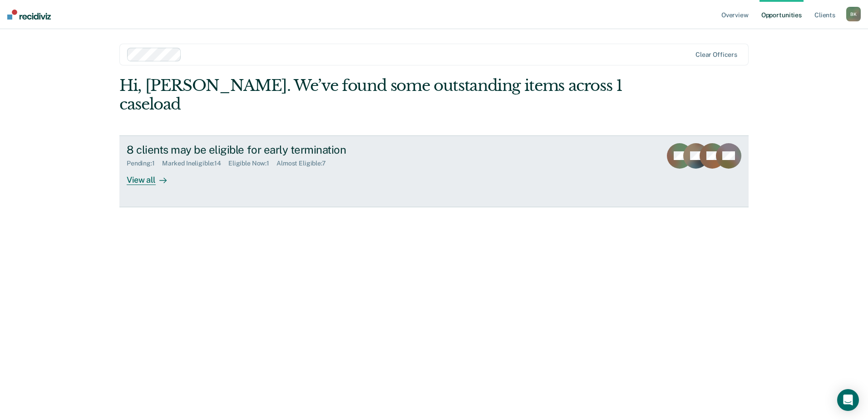  I want to click on img: Recidiviz, so click(29, 15).